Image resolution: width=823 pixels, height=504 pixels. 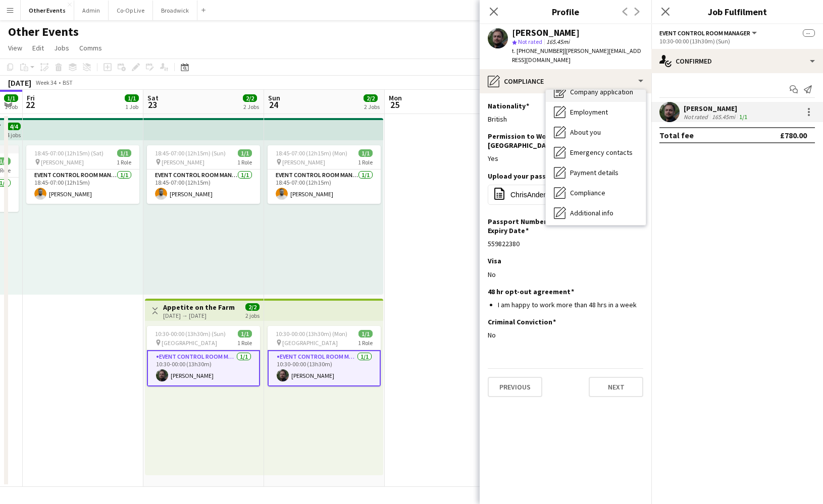 What do you see at coordinates (596, 132) in the screenshot?
I see `div: About you` at bounding box center [596, 132].